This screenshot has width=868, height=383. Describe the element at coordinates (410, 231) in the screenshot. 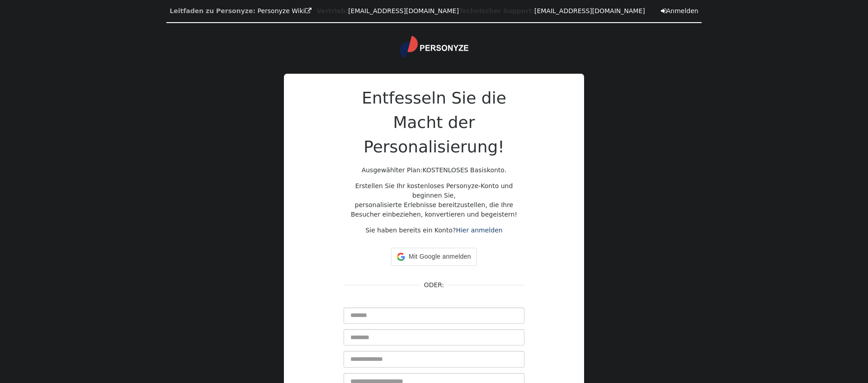

I see `font: Sie haben bereits ein Konto?` at that location.